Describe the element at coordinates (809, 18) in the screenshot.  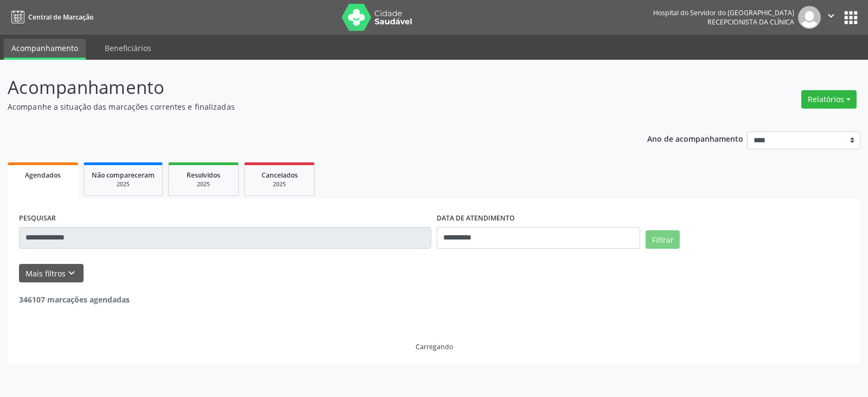
I see `img: img` at that location.